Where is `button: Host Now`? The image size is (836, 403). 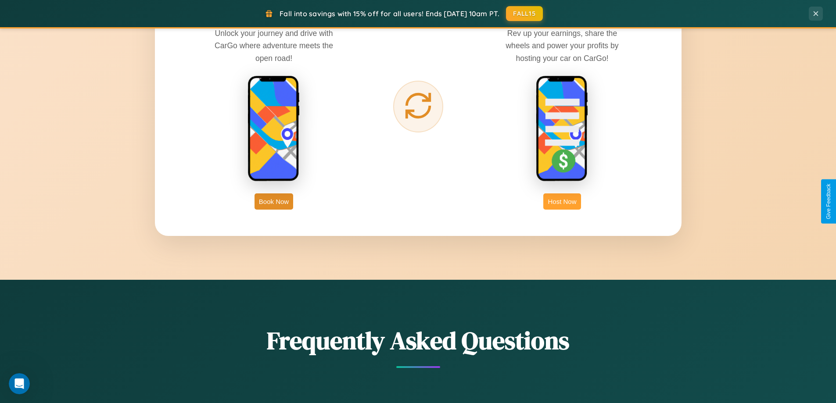 button: Host Now is located at coordinates (562, 201).